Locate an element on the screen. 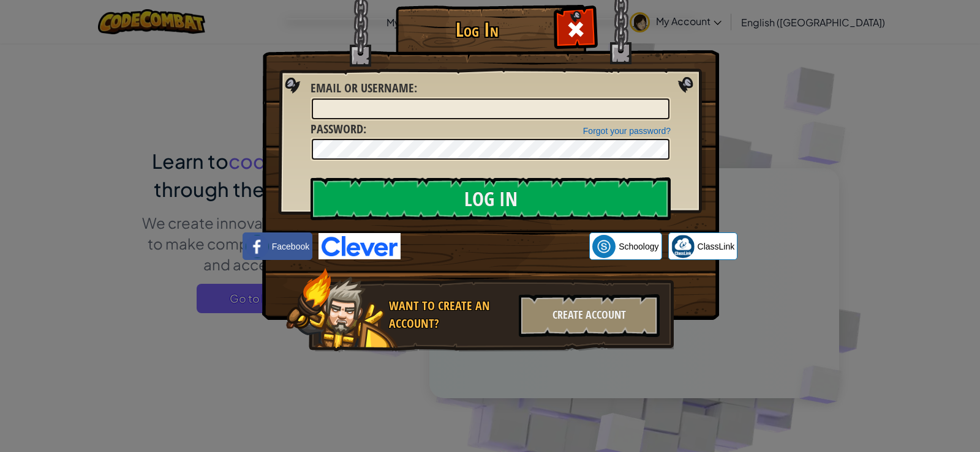  span: Schoology is located at coordinates (638, 246).